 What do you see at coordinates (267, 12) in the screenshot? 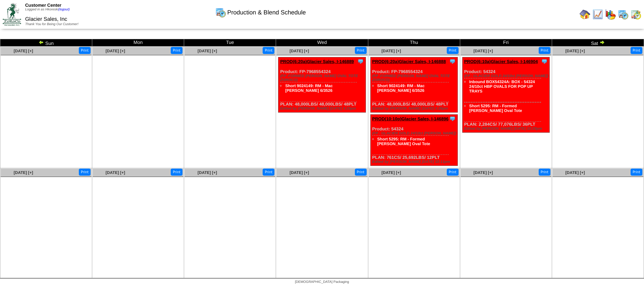
I see `span: Production & Blend Schedule` at bounding box center [267, 12].